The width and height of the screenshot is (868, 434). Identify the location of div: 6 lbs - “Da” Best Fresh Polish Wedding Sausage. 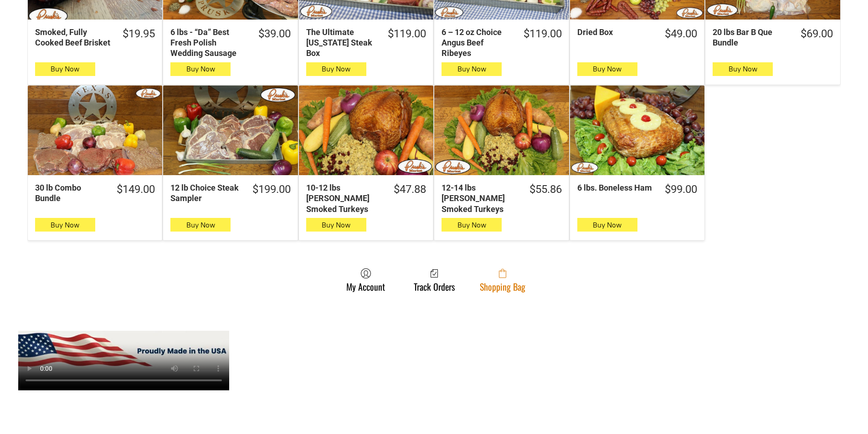
(208, 43).